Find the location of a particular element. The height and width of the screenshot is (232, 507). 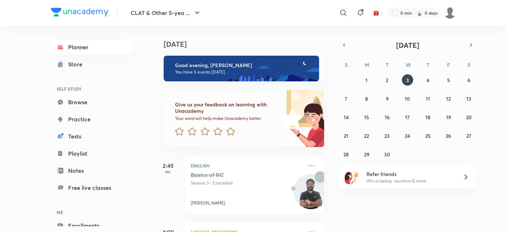

img: Company Logo is located at coordinates (80, 12).